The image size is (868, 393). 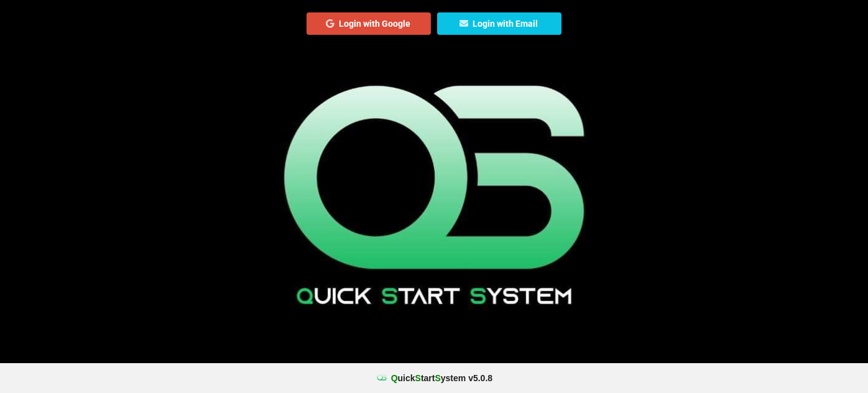 I want to click on span: Q, so click(x=395, y=378).